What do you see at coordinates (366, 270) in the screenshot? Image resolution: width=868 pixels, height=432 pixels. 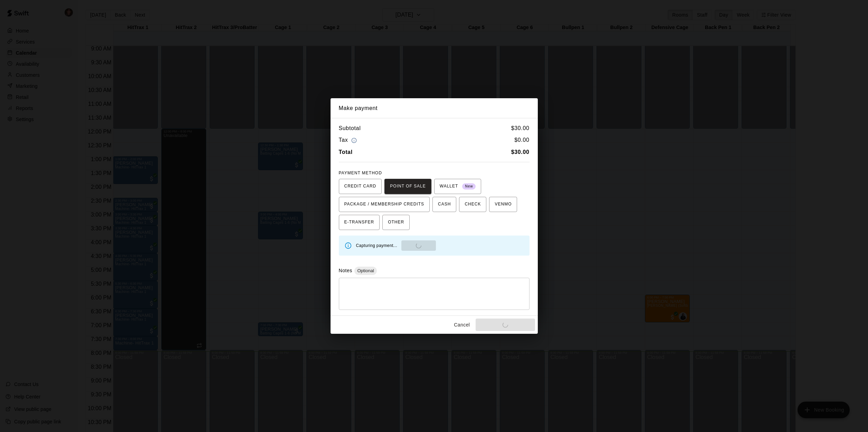 I see `span: Optional` at bounding box center [366, 270].